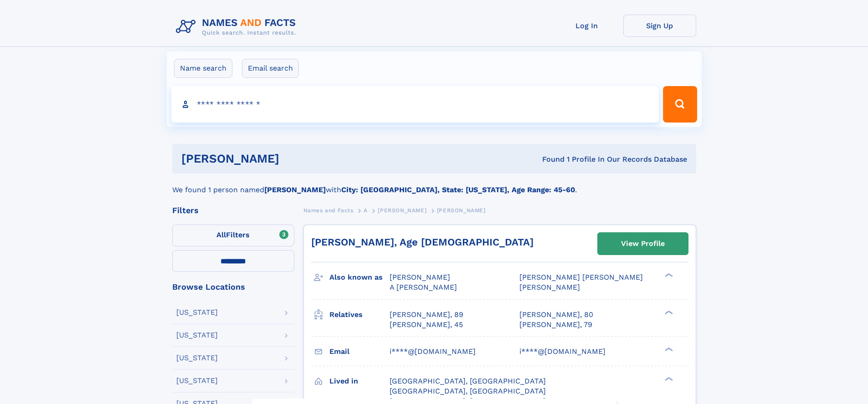 This screenshot has width=868, height=404. Describe the element at coordinates (203, 68) in the screenshot. I see `label: Name search` at that location.